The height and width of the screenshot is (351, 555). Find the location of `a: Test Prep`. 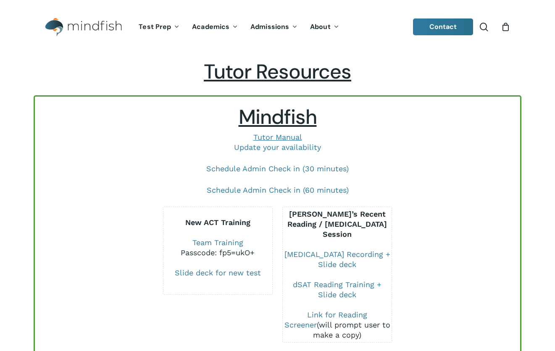

a: Test Prep is located at coordinates (159, 27).